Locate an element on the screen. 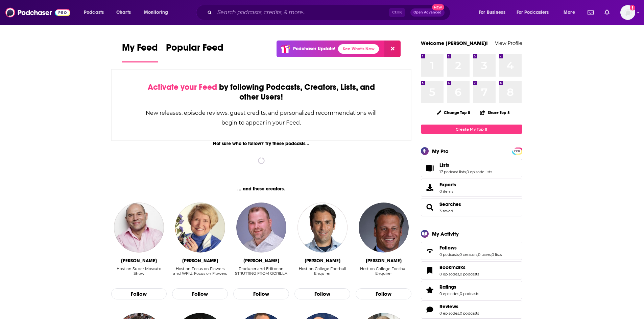 The width and height of the screenshot is (644, 319). img: Pat Forde is located at coordinates (384, 228).